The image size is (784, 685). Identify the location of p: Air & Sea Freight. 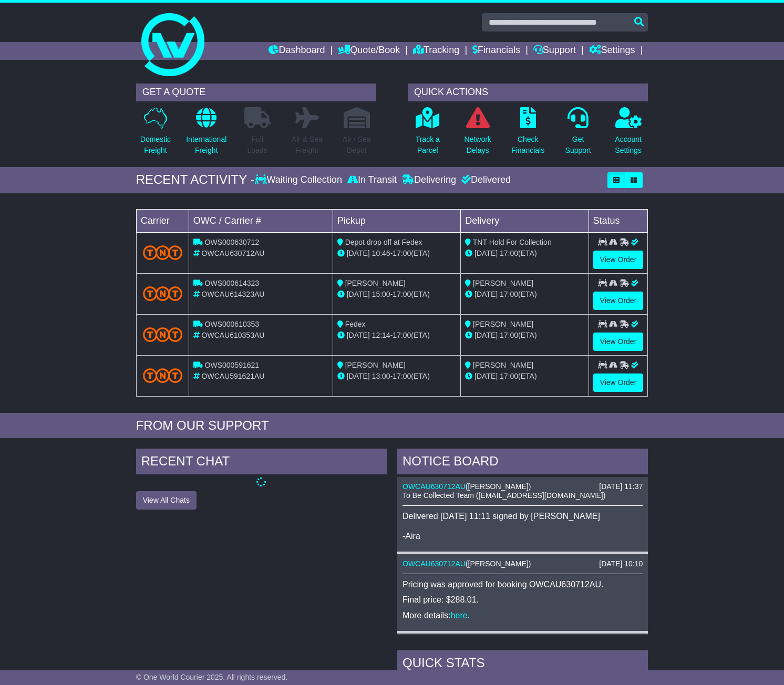
(307, 145).